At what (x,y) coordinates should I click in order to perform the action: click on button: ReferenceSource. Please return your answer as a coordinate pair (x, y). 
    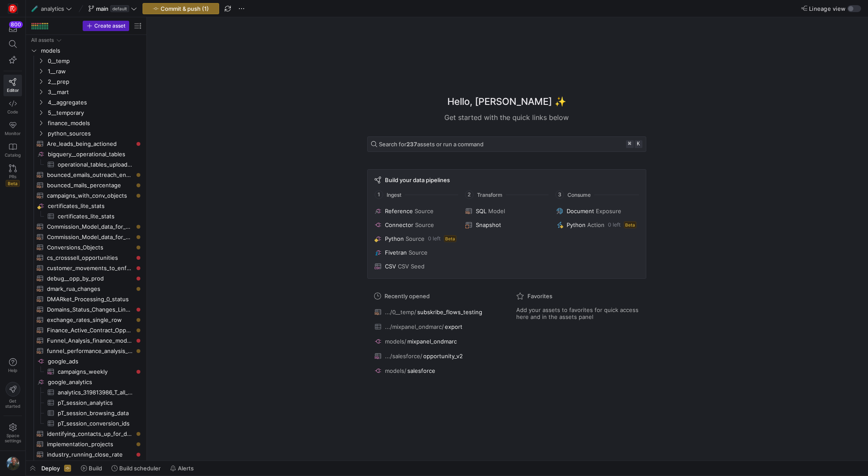
    Looking at the image, I should click on (416, 211).